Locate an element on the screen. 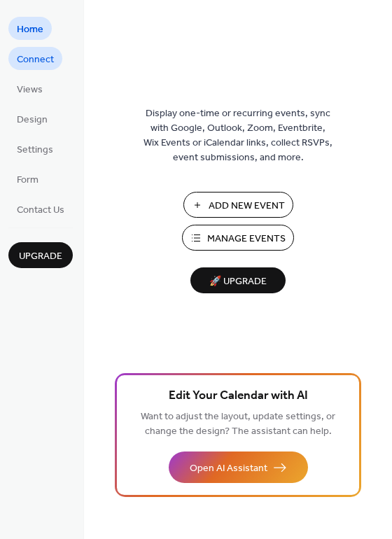  span: Upgrade is located at coordinates (41, 256).